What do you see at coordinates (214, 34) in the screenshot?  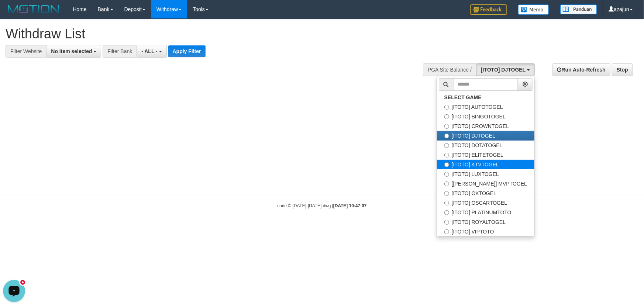 I see `h1: Withdraw List` at bounding box center [214, 34].